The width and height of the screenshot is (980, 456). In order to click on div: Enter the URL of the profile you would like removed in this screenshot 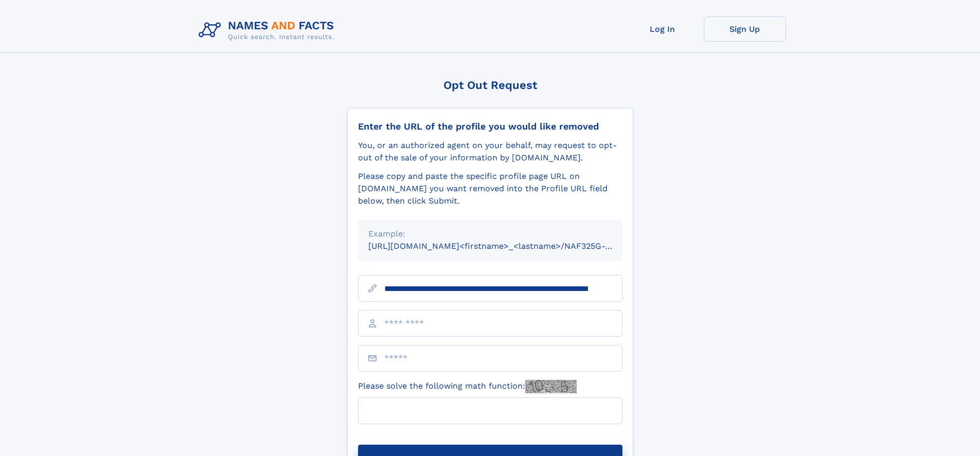, I will do `click(490, 126)`.